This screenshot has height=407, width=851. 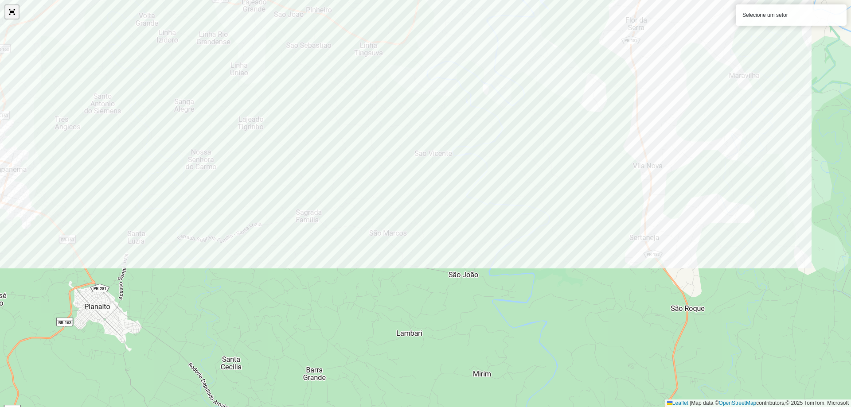 What do you see at coordinates (678, 403) in the screenshot?
I see `a: Leaflet` at bounding box center [678, 403].